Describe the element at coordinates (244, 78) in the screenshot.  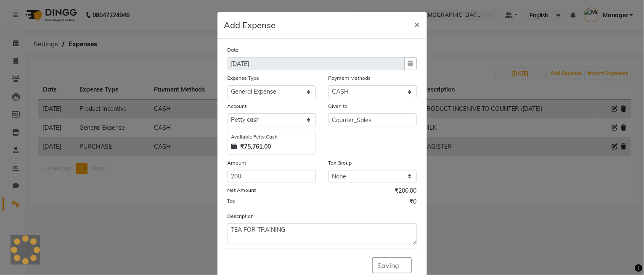
I see `label: Expense Type` at that location.